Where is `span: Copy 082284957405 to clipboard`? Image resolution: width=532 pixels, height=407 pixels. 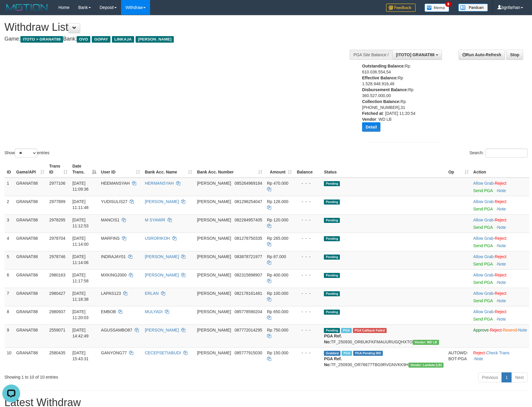
span: Copy 082284957405 to clipboard is located at coordinates (248, 220).